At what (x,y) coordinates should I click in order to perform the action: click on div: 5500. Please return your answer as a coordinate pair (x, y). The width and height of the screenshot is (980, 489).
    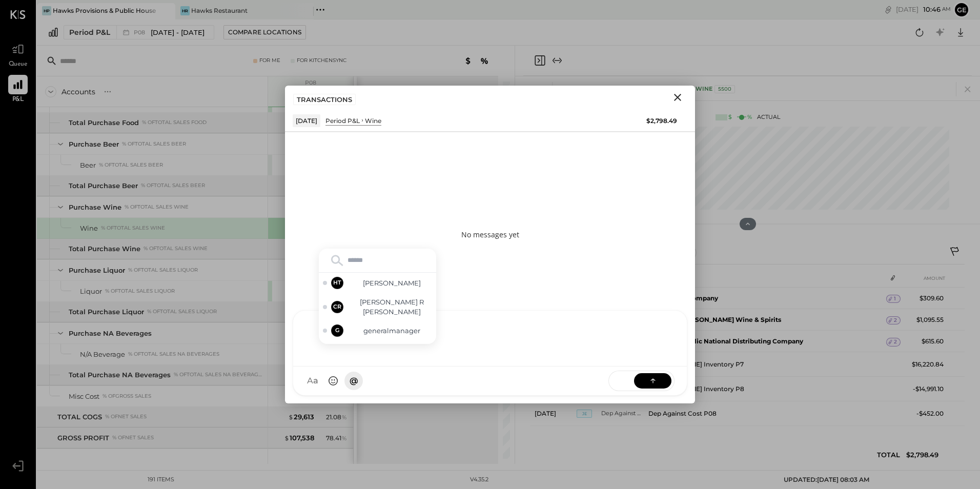
    Looking at the image, I should click on (725, 89).